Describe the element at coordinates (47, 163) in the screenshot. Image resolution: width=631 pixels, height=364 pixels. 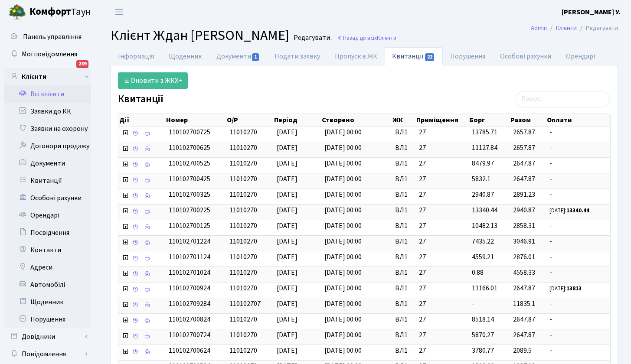
I see `a: Документи` at that location.